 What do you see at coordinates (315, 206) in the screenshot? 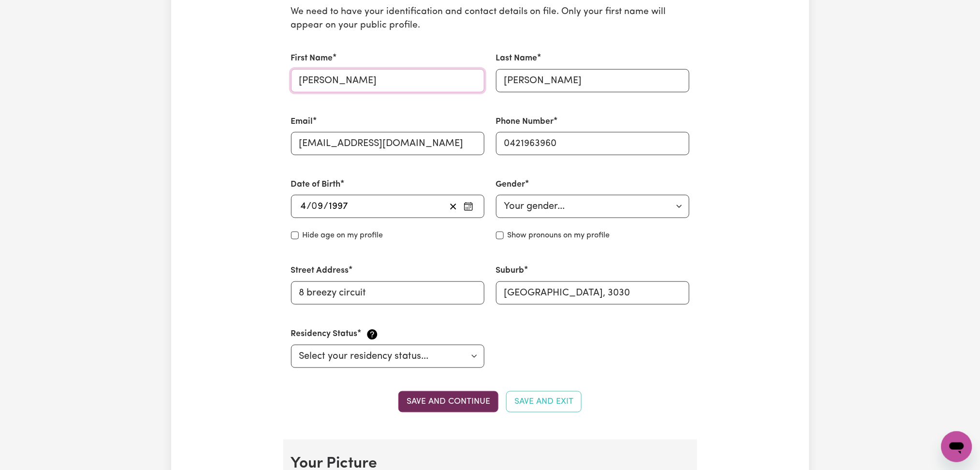
I see `span: 0` at bounding box center [315, 206].